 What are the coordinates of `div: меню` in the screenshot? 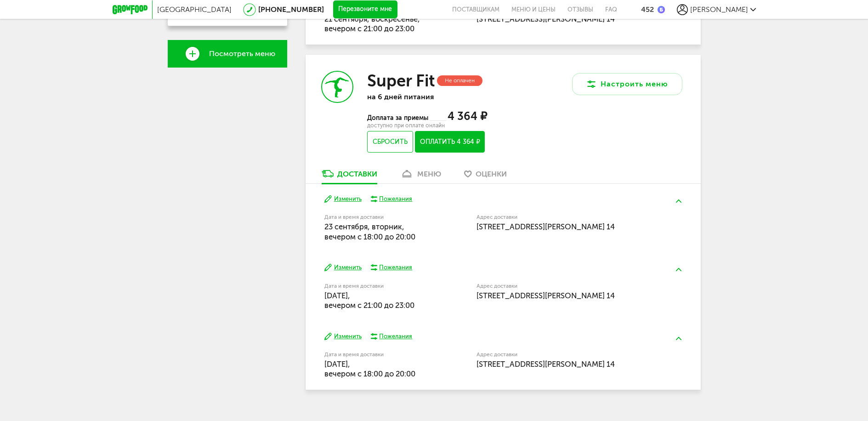 It's located at (429, 174).